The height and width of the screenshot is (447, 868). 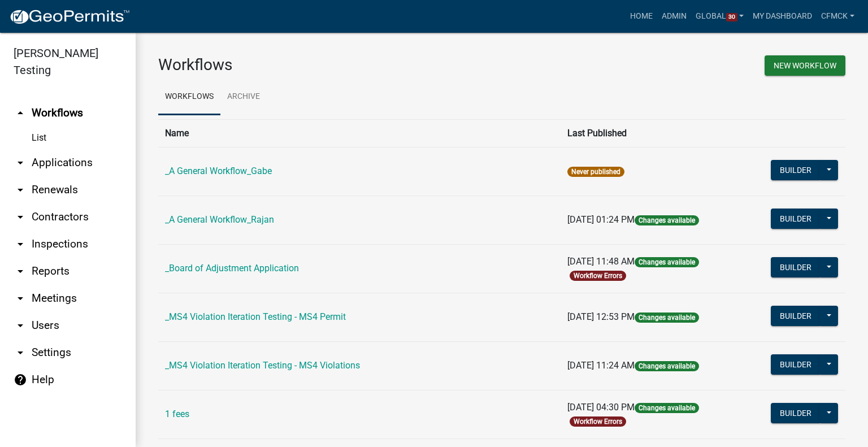 I want to click on span: 30, so click(x=732, y=17).